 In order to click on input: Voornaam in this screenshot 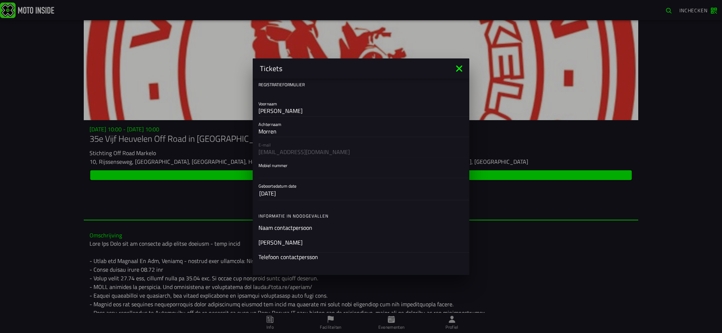, I will do `click(361, 111)`.